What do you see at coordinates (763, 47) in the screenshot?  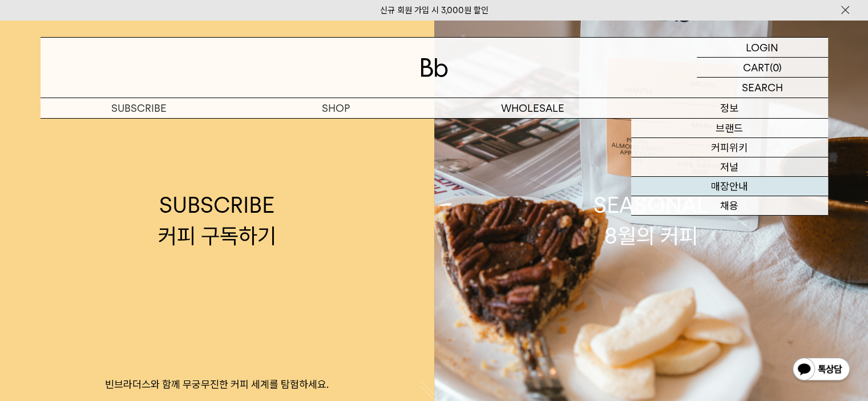 I see `a: LOGIN` at bounding box center [763, 47].